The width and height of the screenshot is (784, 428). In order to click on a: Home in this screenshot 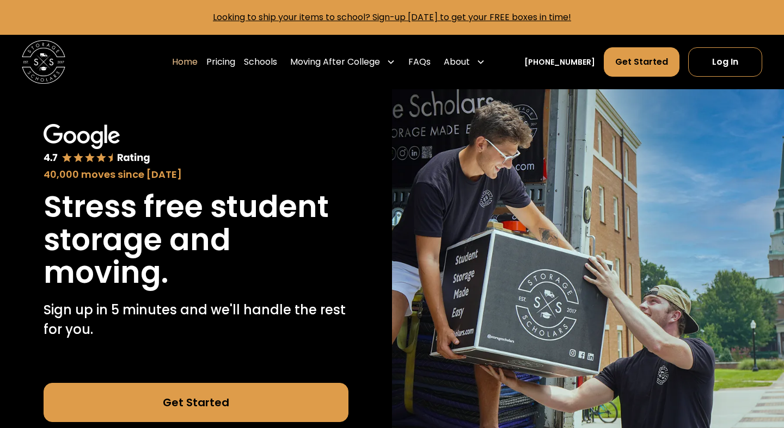, I will do `click(185, 62)`.